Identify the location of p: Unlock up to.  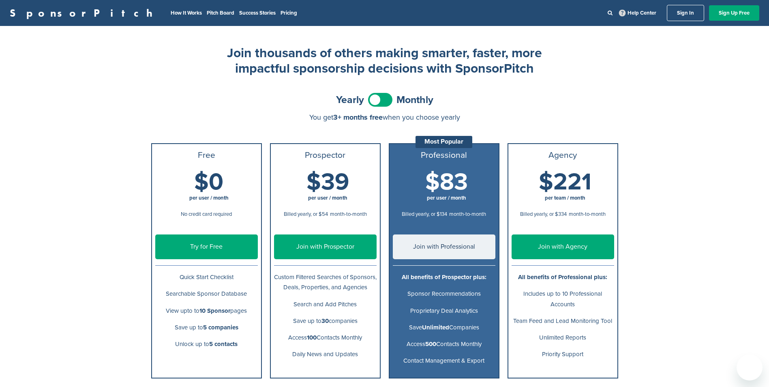
(206, 344).